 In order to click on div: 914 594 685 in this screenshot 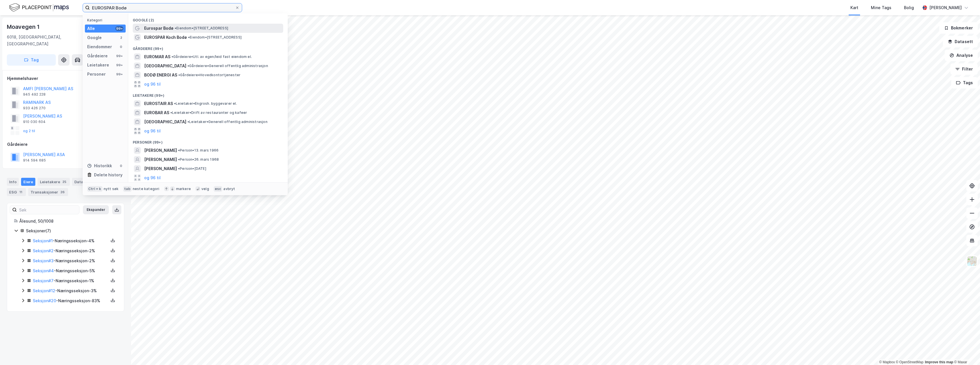, I will do `click(34, 160)`.